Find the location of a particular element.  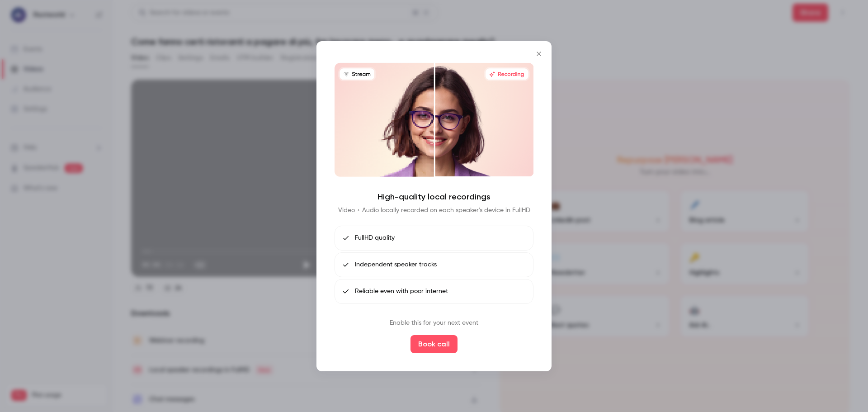

p: Enable this for your next event is located at coordinates (434, 323).